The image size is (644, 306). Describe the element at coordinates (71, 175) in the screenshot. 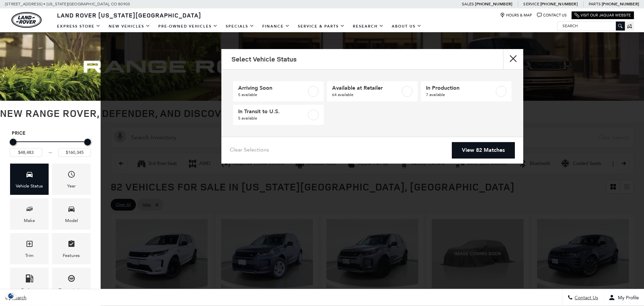

I see `span: Year` at that location.